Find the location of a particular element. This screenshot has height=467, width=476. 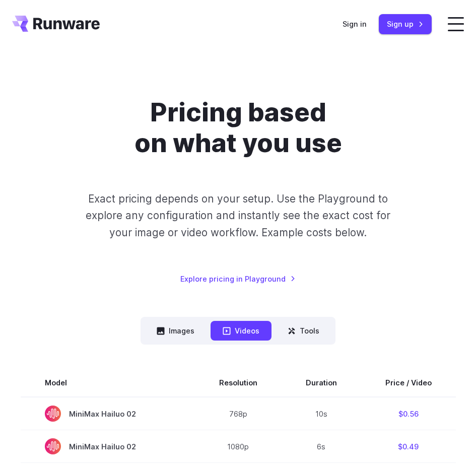

th: Price / Video is located at coordinates (409, 383).